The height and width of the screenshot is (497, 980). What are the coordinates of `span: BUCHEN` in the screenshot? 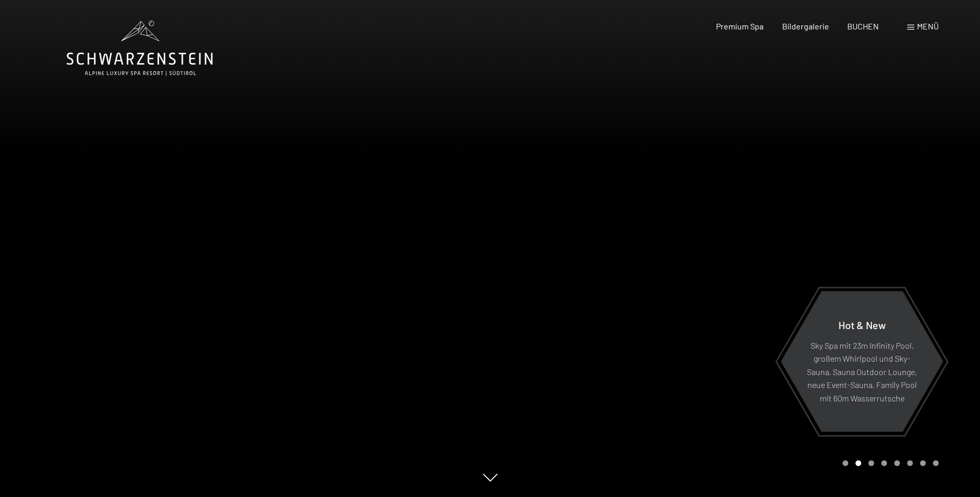 It's located at (863, 26).